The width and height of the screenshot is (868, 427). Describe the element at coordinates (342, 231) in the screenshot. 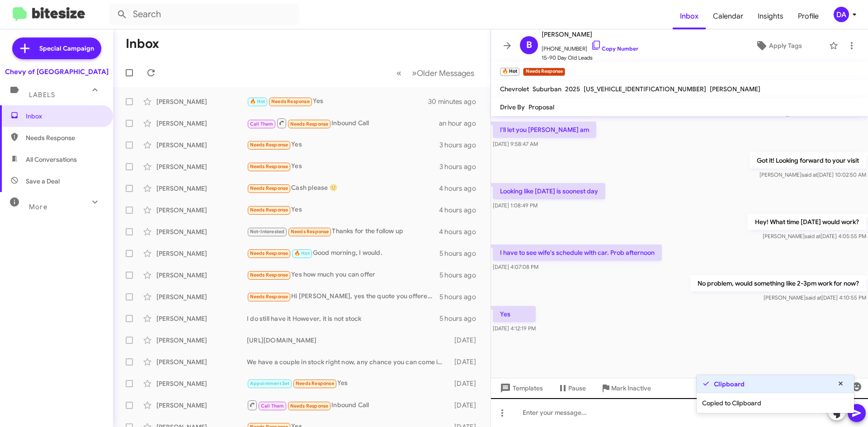

I see `div: Thanks for the follow up` at that location.